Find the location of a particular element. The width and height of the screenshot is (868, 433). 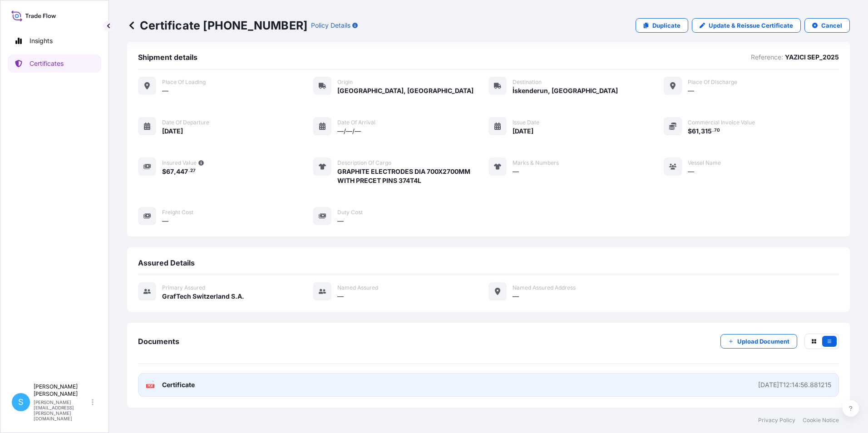

p: Privacy Policy is located at coordinates (777, 421).